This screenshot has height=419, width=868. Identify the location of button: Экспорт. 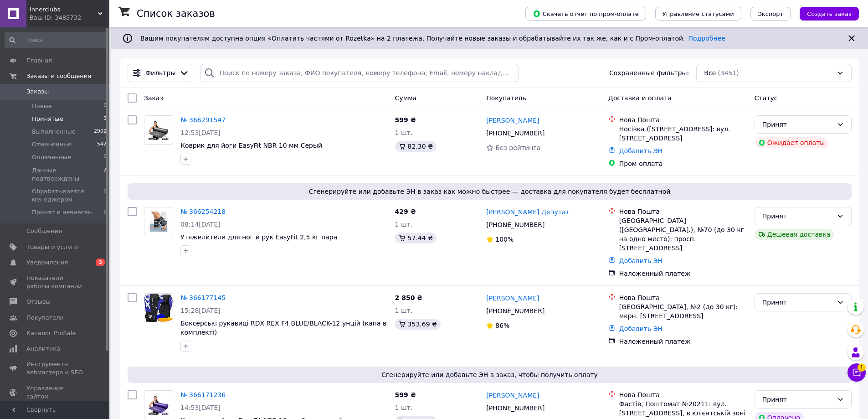
(770, 14).